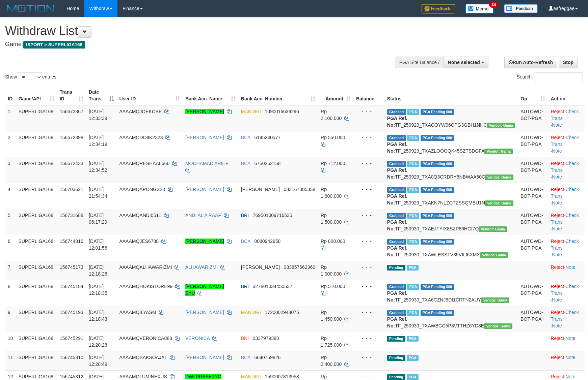 The width and height of the screenshot is (588, 380). What do you see at coordinates (396, 268) in the screenshot?
I see `span: Pending` at bounding box center [396, 268].